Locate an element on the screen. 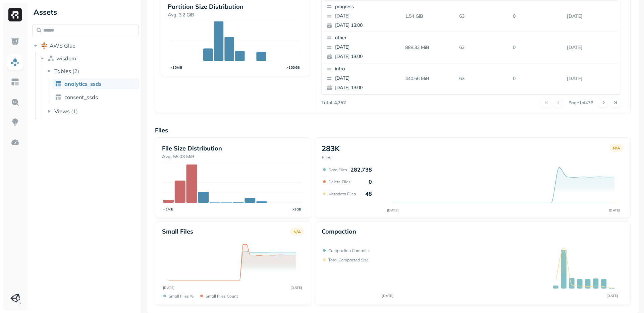 This screenshot has height=313, width=644. button: Views(1) is located at coordinates (92, 111).